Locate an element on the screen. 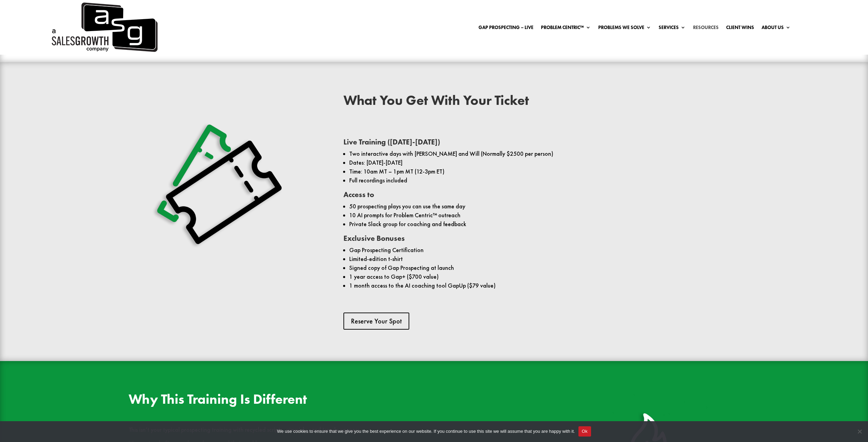  span: Full recordings included is located at coordinates (378, 180).